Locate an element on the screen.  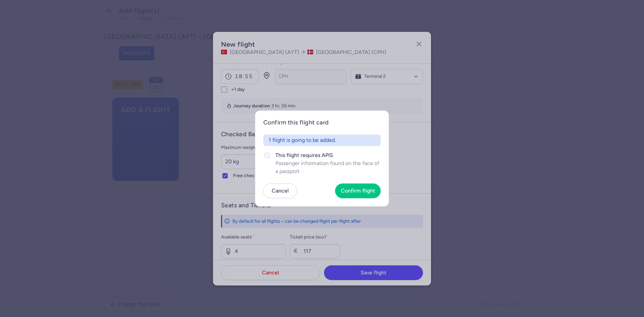
div: 1 flight is going to be added. is located at coordinates (322, 140).